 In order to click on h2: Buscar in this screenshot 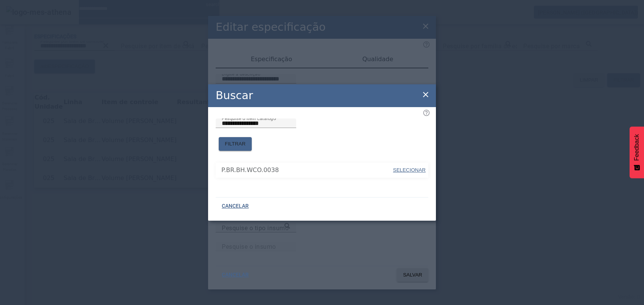, I will do `click(234, 96)`.